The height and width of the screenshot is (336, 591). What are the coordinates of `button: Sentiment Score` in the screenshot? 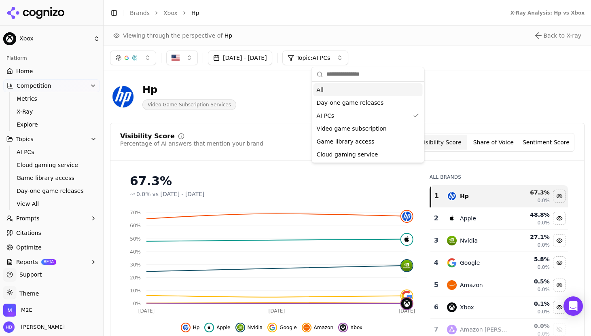 It's located at (546, 142).